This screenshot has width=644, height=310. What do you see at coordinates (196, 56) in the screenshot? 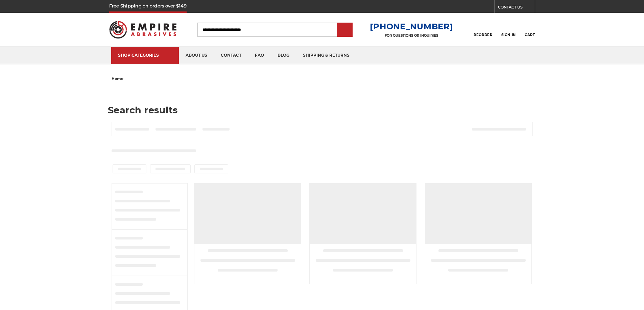
I see `a: about us` at bounding box center [196, 56].